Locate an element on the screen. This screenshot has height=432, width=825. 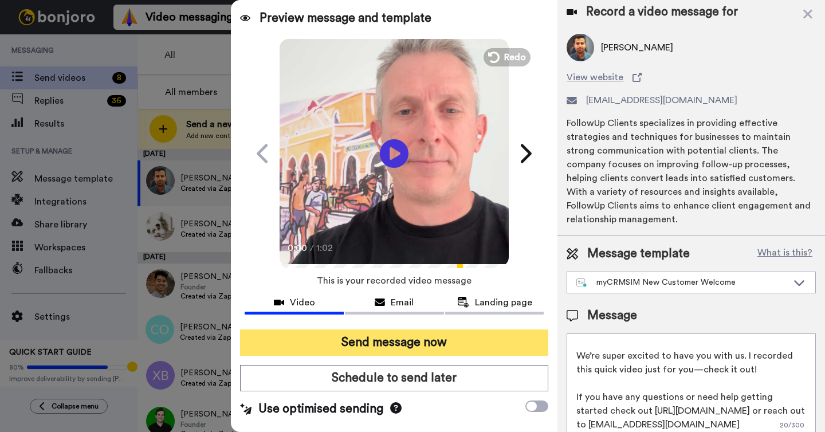
span: View website is located at coordinates (595, 77).